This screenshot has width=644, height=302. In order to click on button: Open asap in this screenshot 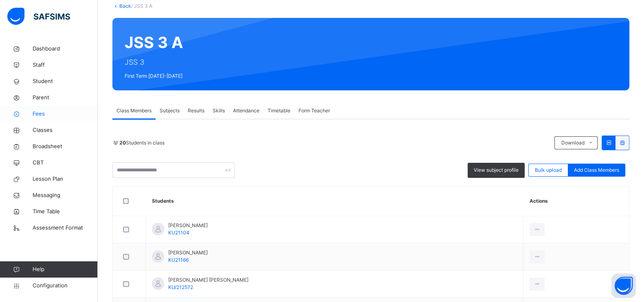, I will do `click(623, 286)`.